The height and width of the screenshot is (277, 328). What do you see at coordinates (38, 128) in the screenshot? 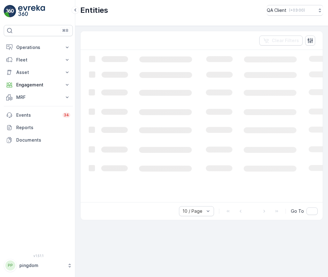
I see `a: Reports` at bounding box center [38, 128].